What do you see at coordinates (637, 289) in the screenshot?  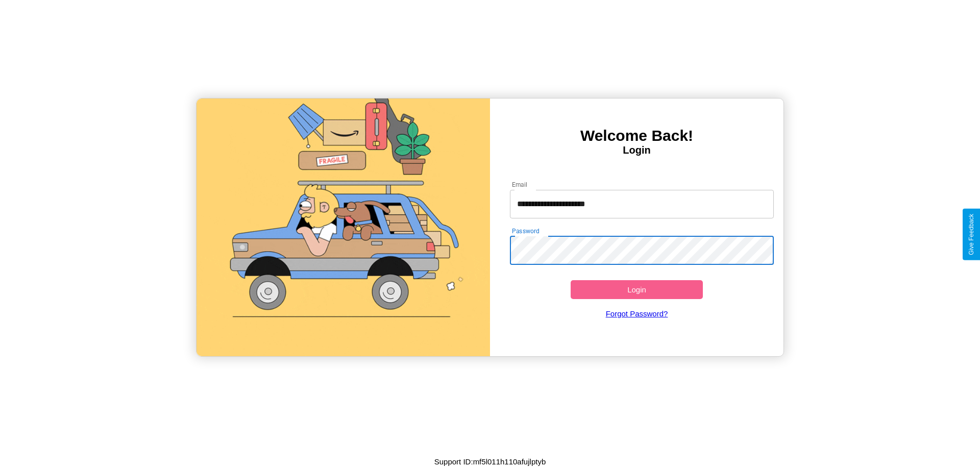 I see `button: Login` at bounding box center [637, 289].